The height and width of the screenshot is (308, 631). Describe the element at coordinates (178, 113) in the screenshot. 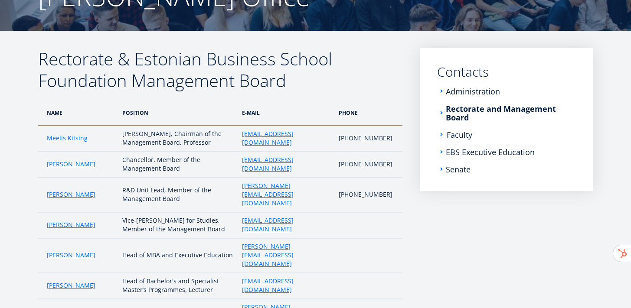

I see `th: POSition` at that location.